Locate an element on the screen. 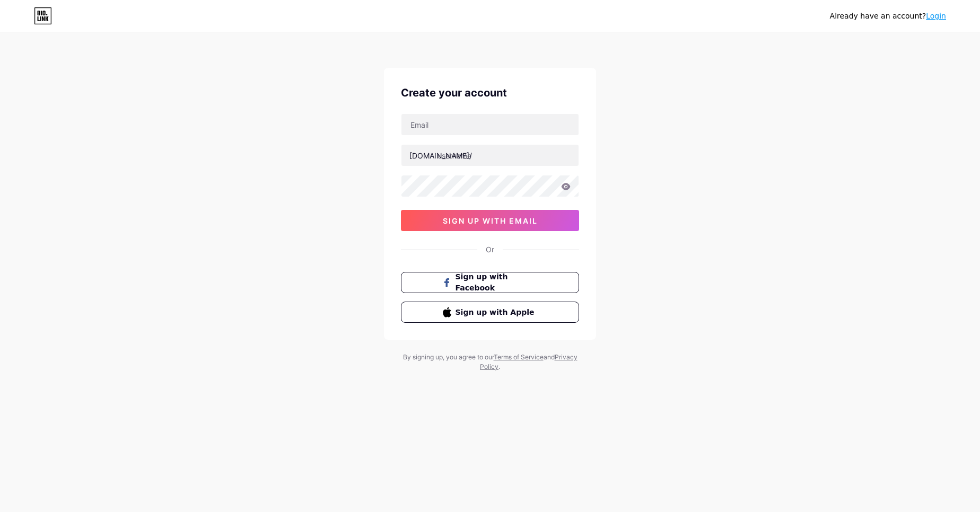 This screenshot has width=980, height=512. button: sign up with email is located at coordinates (490, 221).